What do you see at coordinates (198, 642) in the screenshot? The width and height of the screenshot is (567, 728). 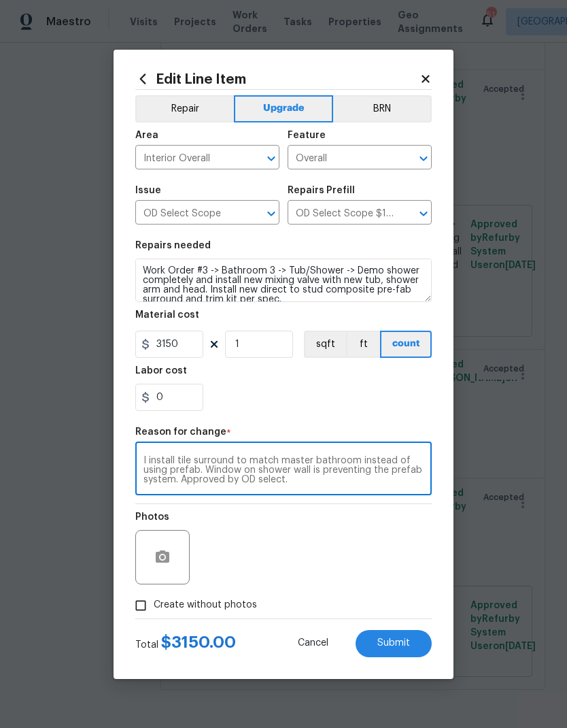 I see `span: $ 3150.00` at bounding box center [198, 642].